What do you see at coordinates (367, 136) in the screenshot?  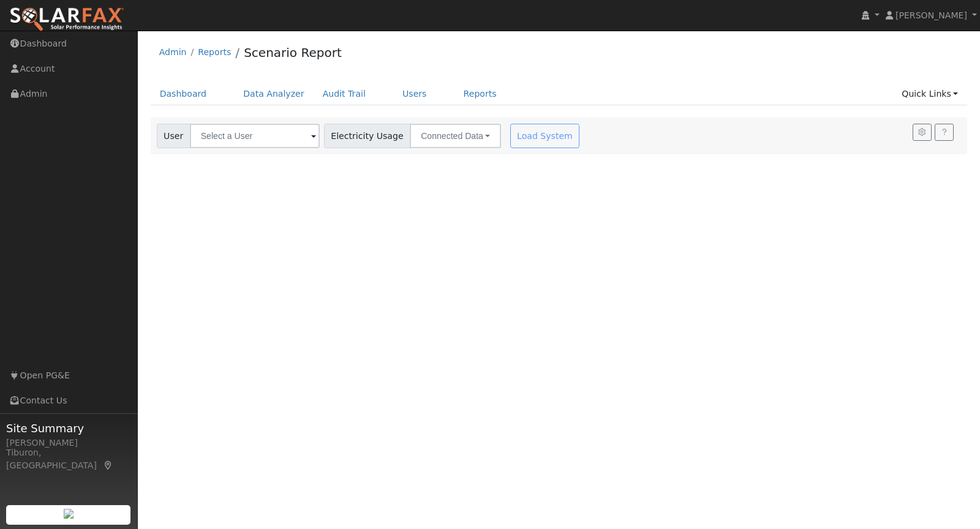 I see `span: Electricity Usage` at bounding box center [367, 136].